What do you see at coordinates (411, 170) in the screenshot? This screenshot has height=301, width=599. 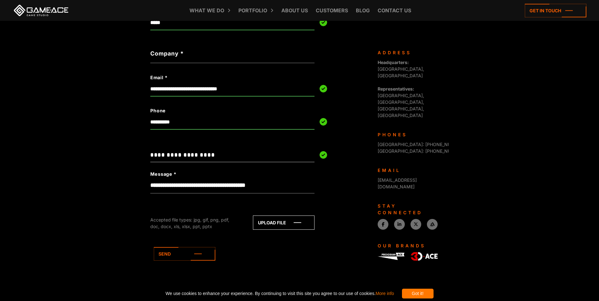 I see `div: Email` at bounding box center [411, 170].